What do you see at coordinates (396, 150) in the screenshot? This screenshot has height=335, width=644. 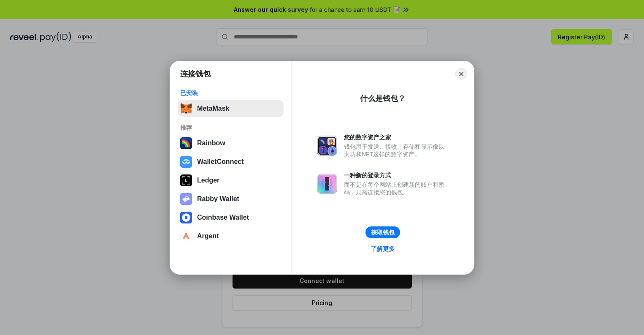 I see `div: 钱包用于发送、接收、存储和显示像以太坊和NFT这样的数字资产。` at bounding box center [396, 150].